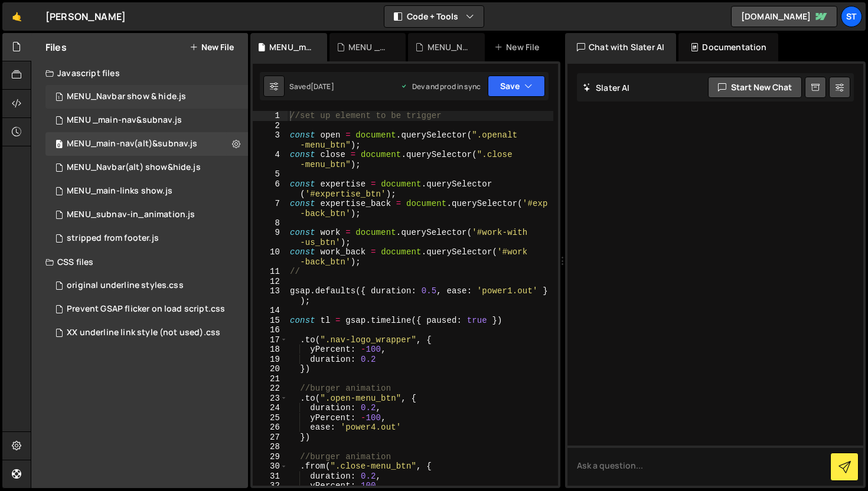 This screenshot has width=868, height=491. I want to click on div: 15, so click(270, 320).